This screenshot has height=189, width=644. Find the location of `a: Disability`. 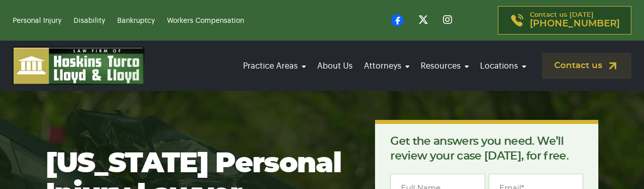

a: Disability is located at coordinates (90, 21).